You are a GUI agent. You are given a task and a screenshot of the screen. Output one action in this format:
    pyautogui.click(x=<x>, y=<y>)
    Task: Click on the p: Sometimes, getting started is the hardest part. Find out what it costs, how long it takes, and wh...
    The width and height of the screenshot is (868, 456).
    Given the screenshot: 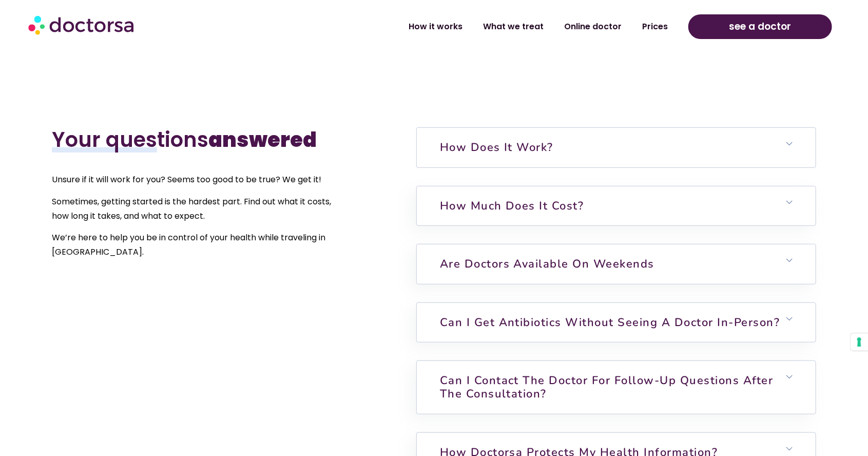 What is the action you would take?
    pyautogui.click(x=195, y=209)
    